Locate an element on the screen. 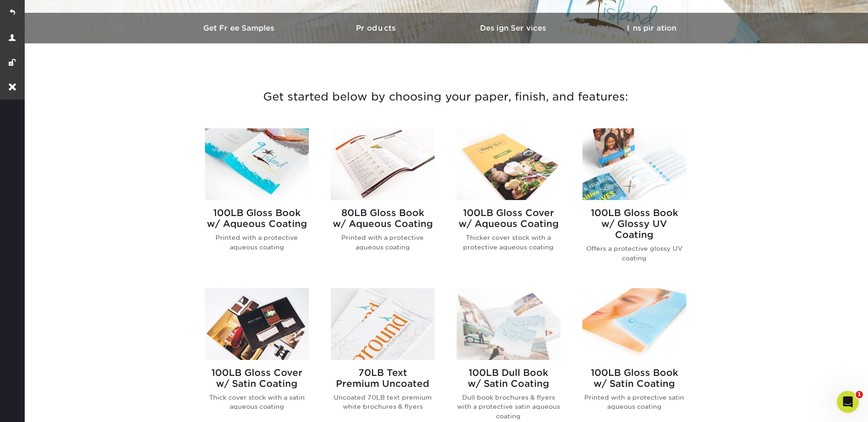  p: Thicker cover stock with a protective aqueous coating is located at coordinates (508, 242).